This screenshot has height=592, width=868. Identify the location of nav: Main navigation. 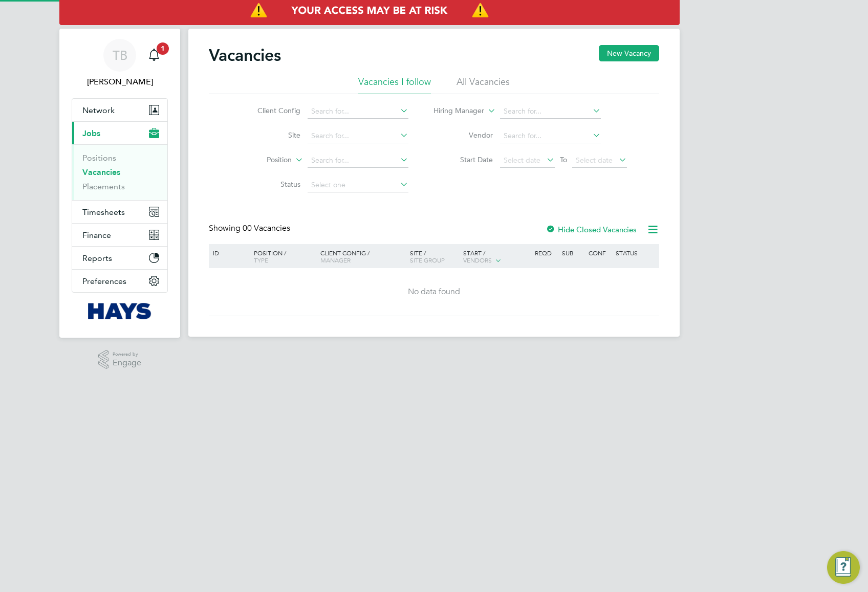
(120, 183).